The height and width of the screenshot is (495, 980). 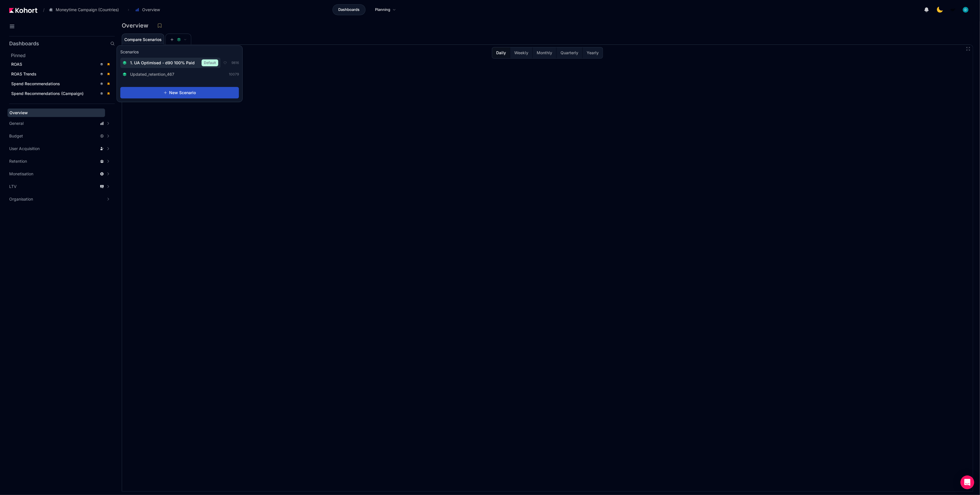 What do you see at coordinates (21, 199) in the screenshot?
I see `span: Organisation` at bounding box center [21, 199].